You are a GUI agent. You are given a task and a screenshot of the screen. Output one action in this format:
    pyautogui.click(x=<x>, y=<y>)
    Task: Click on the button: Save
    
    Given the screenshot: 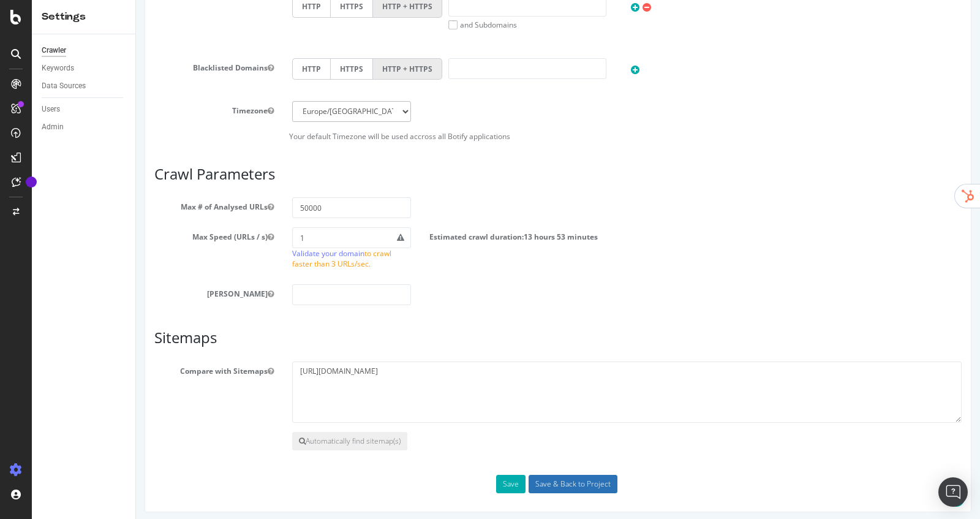 What is the action you would take?
    pyautogui.click(x=375, y=485)
    